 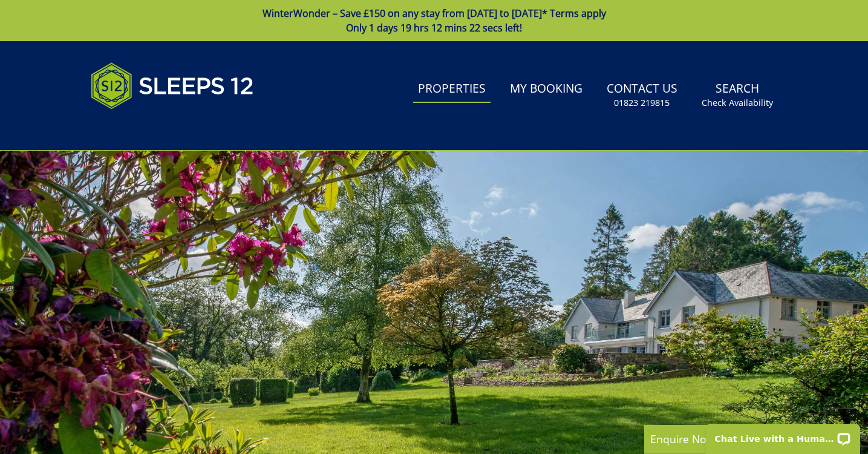 I want to click on p: Enquire Now, so click(x=741, y=438).